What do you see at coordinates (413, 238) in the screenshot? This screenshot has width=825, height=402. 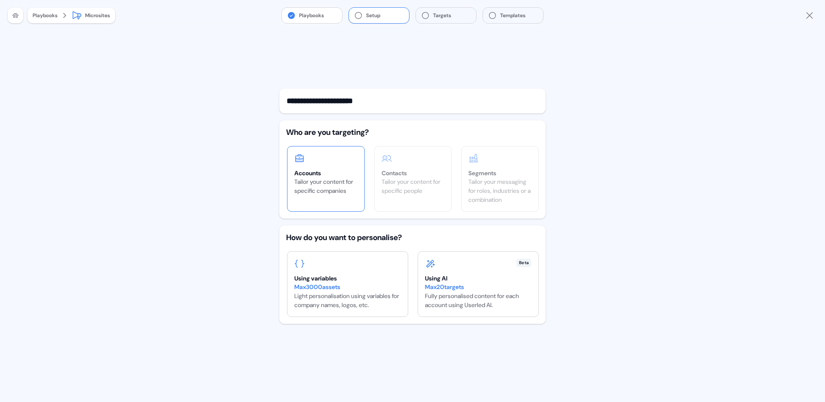 I see `div: How do you want to personalise?` at bounding box center [413, 238].